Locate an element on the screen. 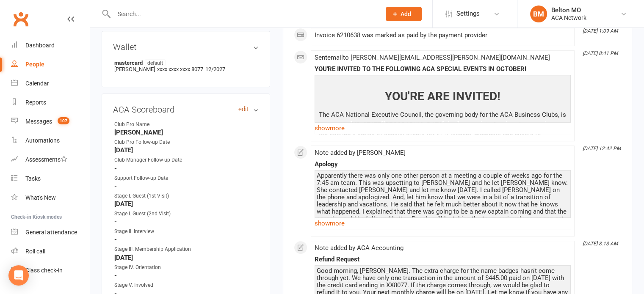 The width and height of the screenshot is (644, 294). div: Messages is located at coordinates (39, 121).